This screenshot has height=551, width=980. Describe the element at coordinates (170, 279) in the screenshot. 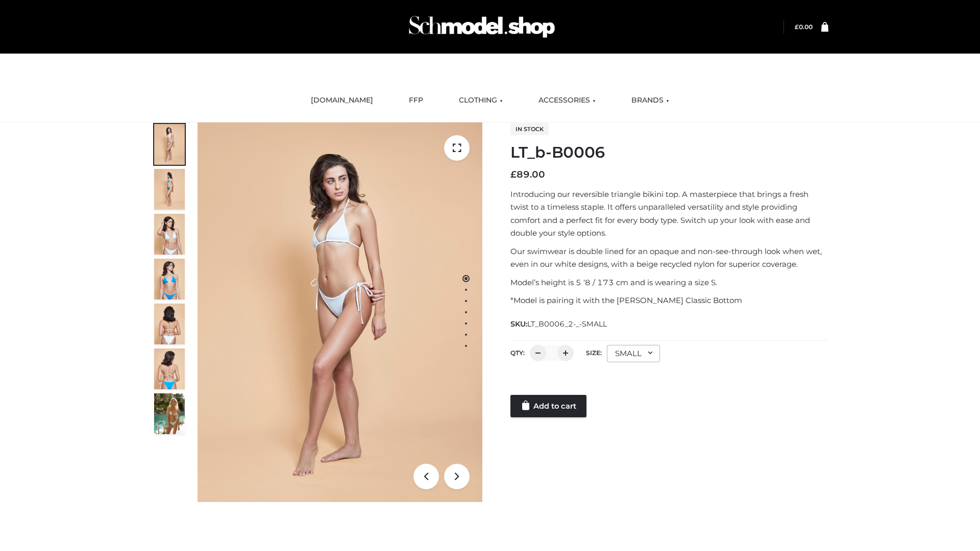

I see `img: ArielClassicBikiniTop_CloudNine_AzureSky_OW114ECO_4-scaled.jpg` at that location.